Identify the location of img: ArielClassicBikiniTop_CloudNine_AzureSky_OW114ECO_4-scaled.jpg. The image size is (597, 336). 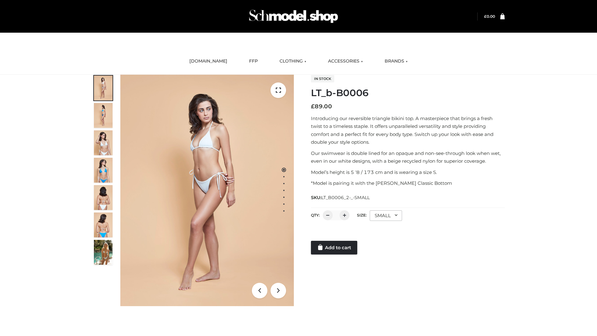
(103, 170).